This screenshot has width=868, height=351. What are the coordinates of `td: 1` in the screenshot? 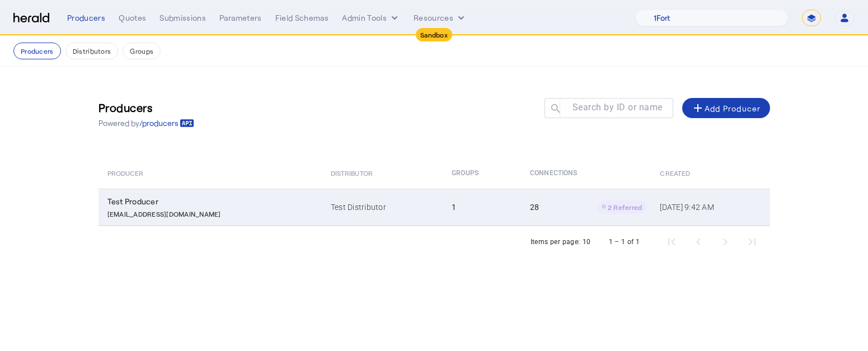 It's located at (482, 207).